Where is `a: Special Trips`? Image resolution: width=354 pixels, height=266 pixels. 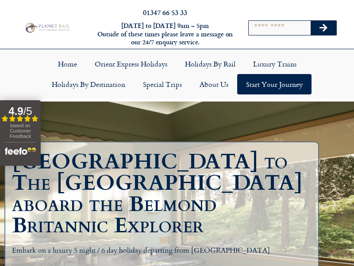 a: Special Trips is located at coordinates (163, 84).